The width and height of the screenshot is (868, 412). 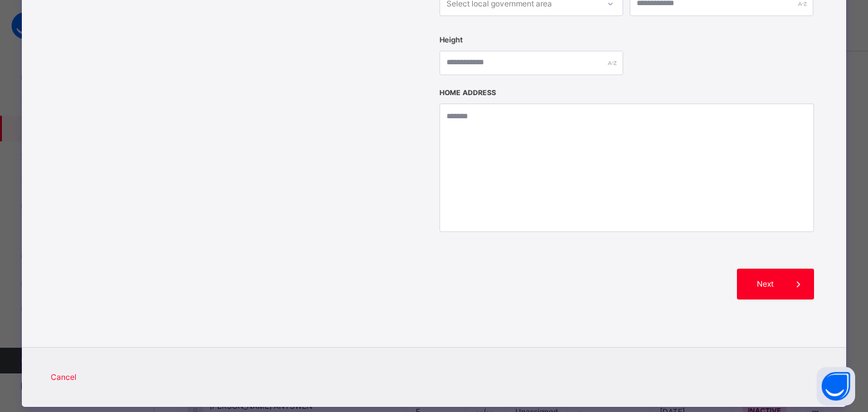 I want to click on span: Next, so click(x=765, y=284).